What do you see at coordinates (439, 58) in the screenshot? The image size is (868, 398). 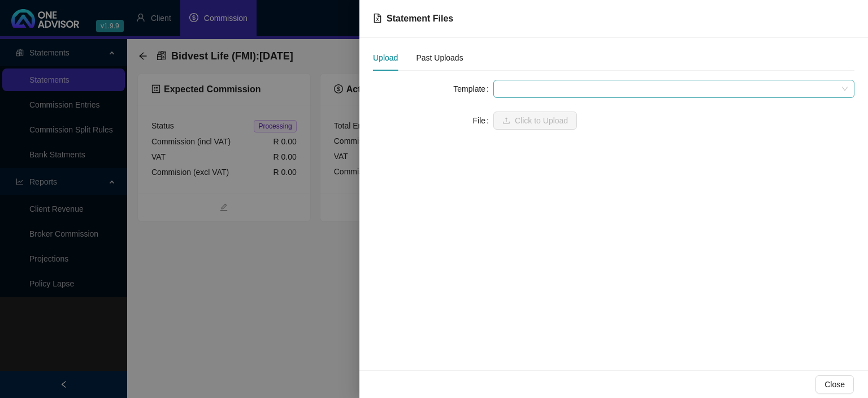 I see `div: Past Uploads` at bounding box center [439, 58].